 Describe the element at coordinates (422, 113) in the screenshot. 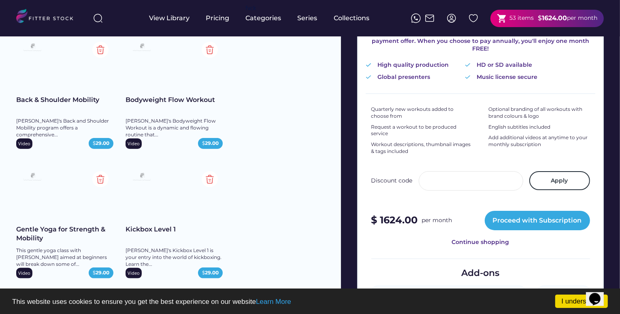

I see `div: Quarterly new workouts added to choose from` at that location.